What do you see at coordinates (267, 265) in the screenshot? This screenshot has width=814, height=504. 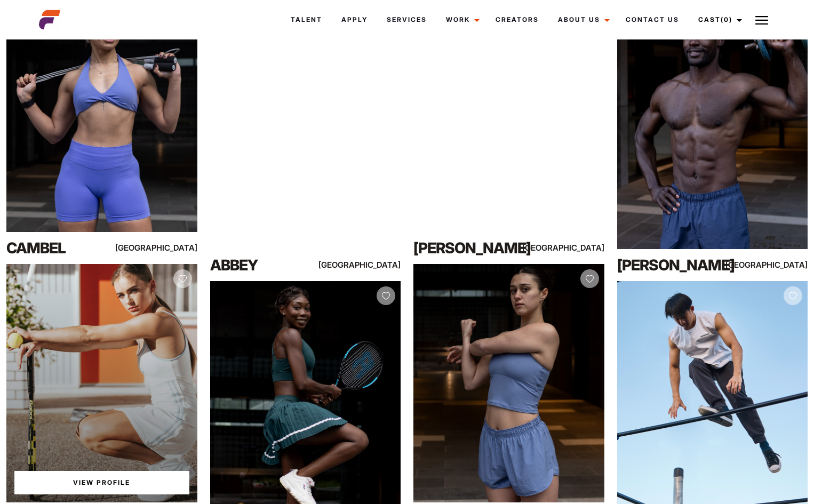 I see `div: Abbey` at bounding box center [267, 265].